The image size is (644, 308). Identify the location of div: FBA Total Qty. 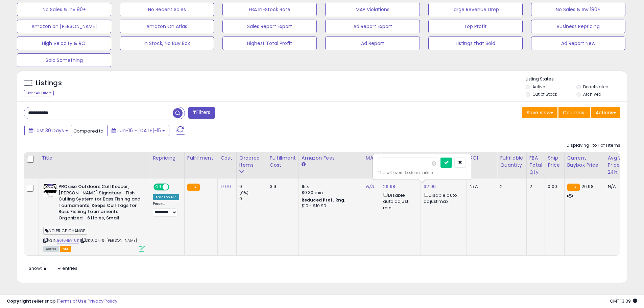
(536, 165).